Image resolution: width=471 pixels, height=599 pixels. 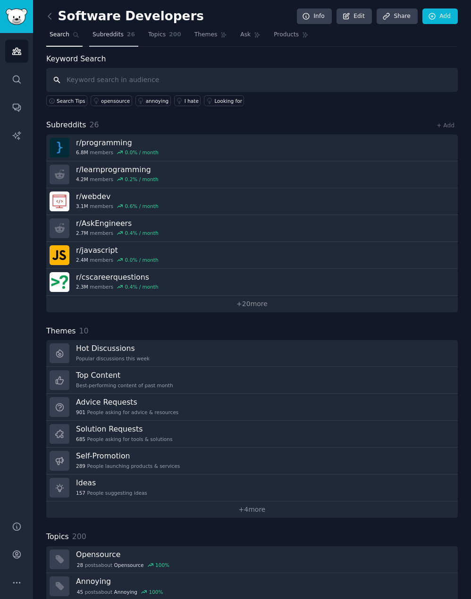 I want to click on span: 157, so click(x=81, y=493).